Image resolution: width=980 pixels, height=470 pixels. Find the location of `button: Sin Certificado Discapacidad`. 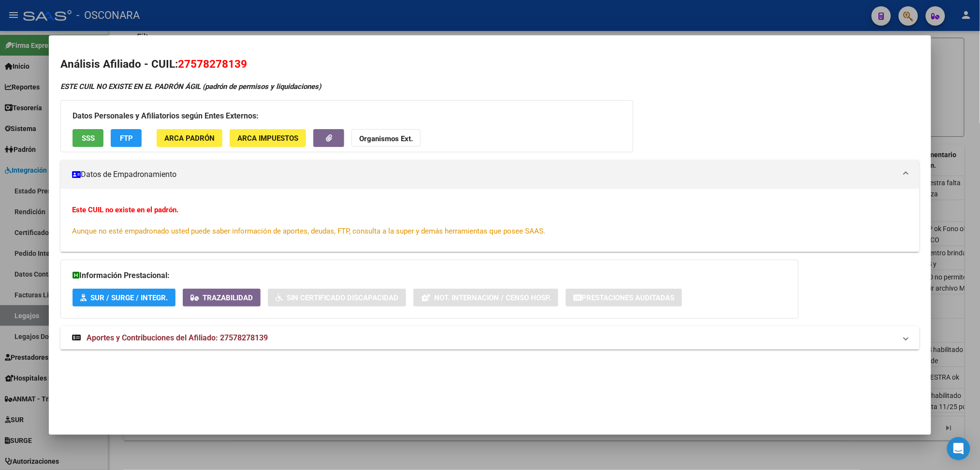

button: Sin Certificado Discapacidad is located at coordinates (337, 297).